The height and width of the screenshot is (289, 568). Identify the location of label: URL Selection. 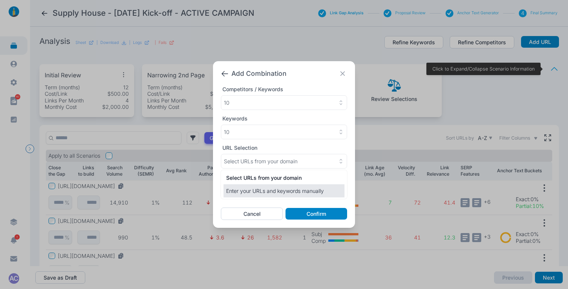
(240, 148).